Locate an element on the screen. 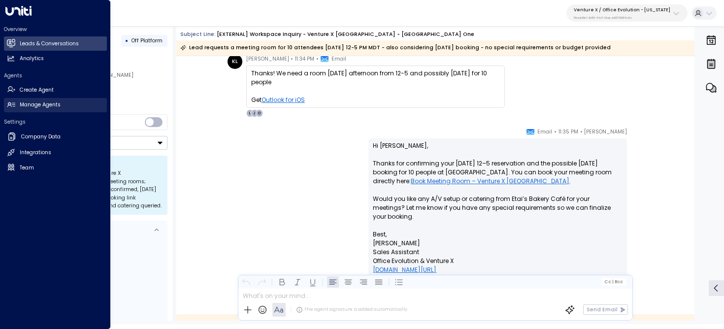 The image size is (724, 329). h2: Analytics is located at coordinates (32, 59).